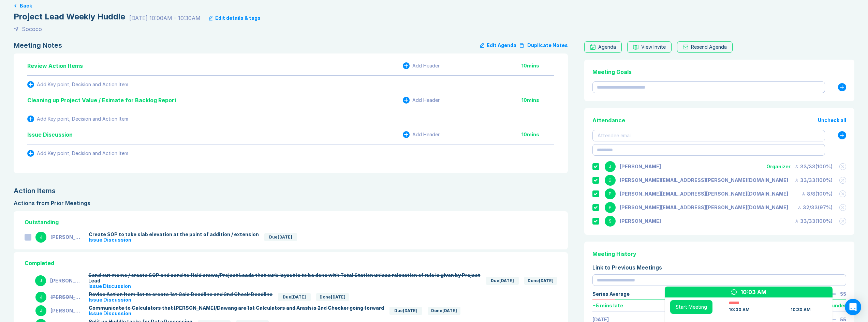  I want to click on div: Create SOP to take slab elevation at the point of addition / extension, so click(173, 234).